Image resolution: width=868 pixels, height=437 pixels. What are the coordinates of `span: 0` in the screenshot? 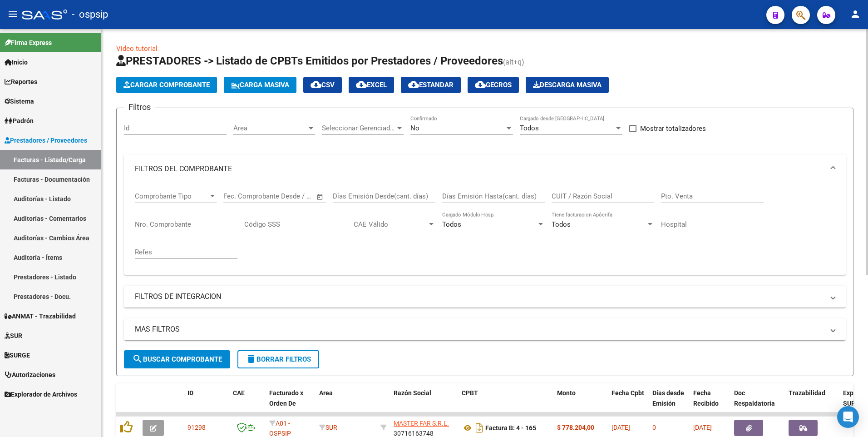 It's located at (654, 427).